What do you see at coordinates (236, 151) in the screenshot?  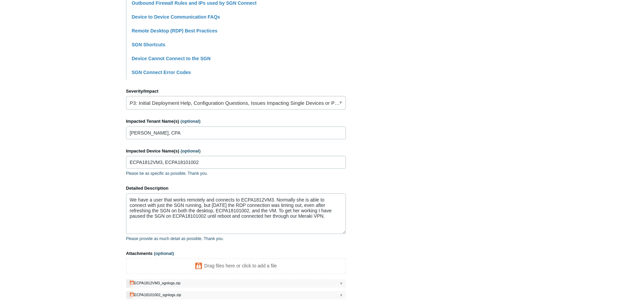 I see `label: Impacted Device Name(s)` at bounding box center [236, 151].